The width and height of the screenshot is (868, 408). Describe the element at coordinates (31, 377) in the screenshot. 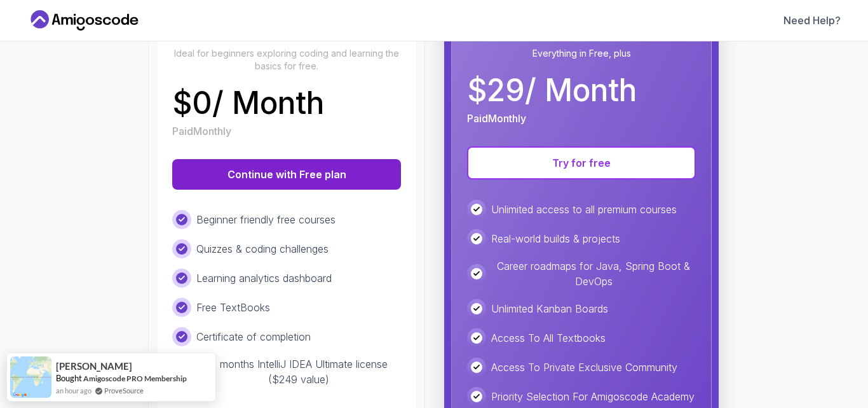

I see `img: provesource social proof notification image` at that location.